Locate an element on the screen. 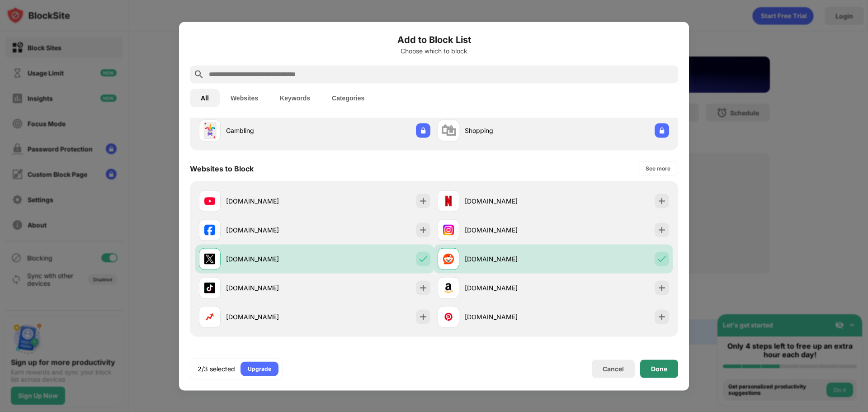 Image resolution: width=868 pixels, height=412 pixels. div: Upgrade is located at coordinates (259, 369).